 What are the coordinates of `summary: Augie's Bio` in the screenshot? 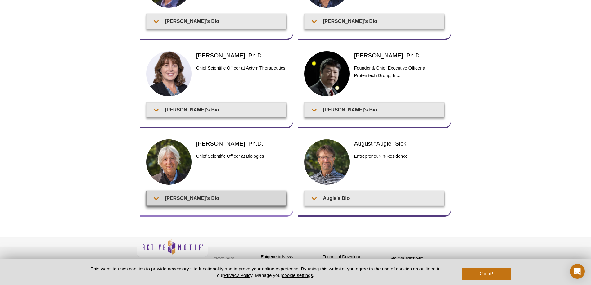 It's located at (374, 198).